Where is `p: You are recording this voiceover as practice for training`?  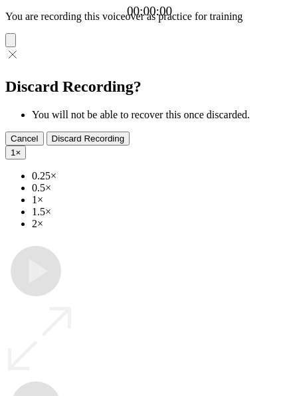 p: You are recording this voiceover as practice for training is located at coordinates (150, 17).